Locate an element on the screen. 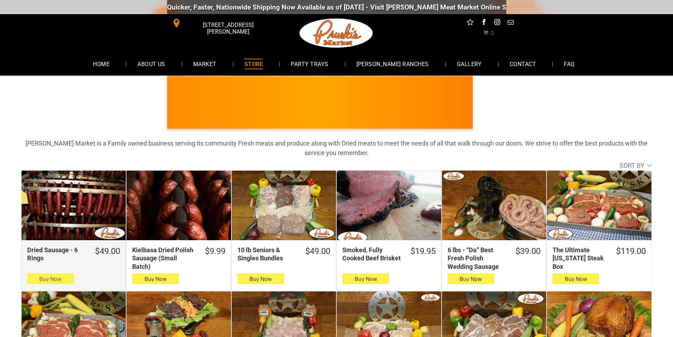 This screenshot has width=673, height=337. a: STORE is located at coordinates (254, 64).